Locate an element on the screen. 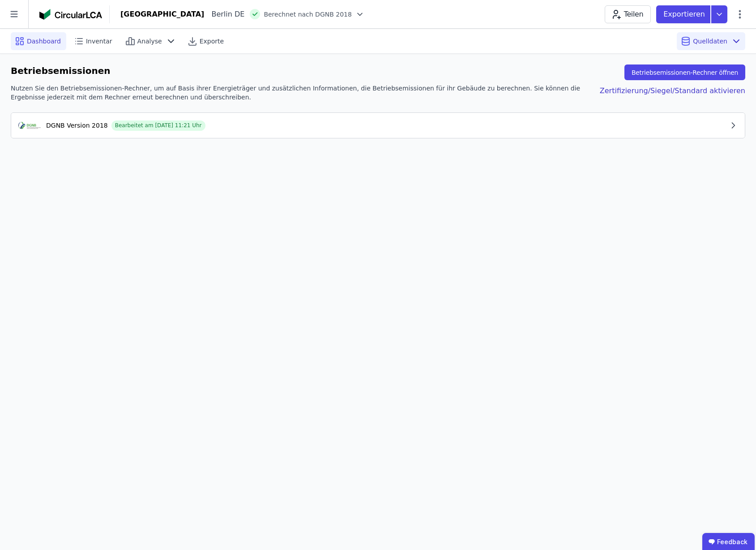 The width and height of the screenshot is (756, 550). div: Zertifizierung/Siegel/Standard aktivieren is located at coordinates (665, 93).